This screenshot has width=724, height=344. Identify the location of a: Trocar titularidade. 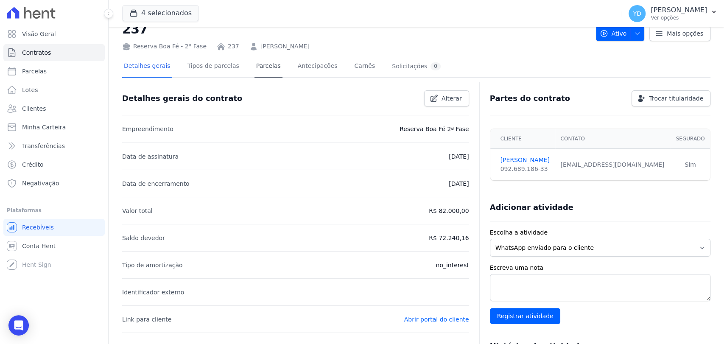
(671, 98).